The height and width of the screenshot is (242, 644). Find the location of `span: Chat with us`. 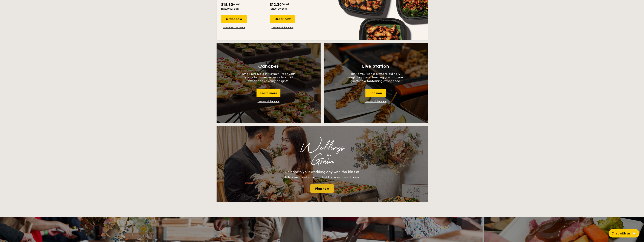

span: Chat with us is located at coordinates (621, 233).